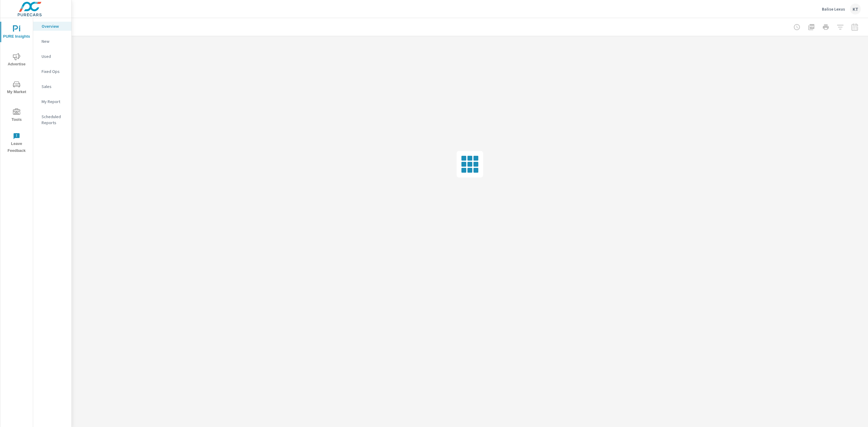 The width and height of the screenshot is (868, 427). I want to click on p: Overview, so click(54, 26).